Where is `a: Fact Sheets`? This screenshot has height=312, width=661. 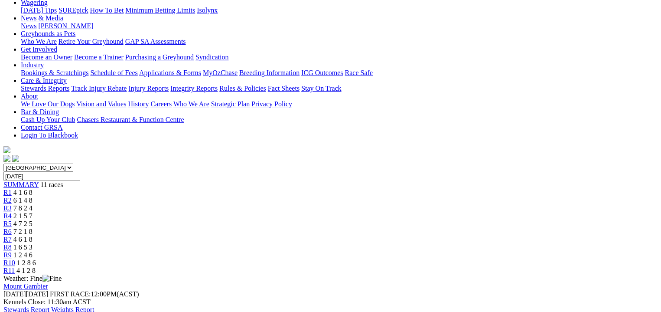
a: Fact Sheets is located at coordinates (284, 88).